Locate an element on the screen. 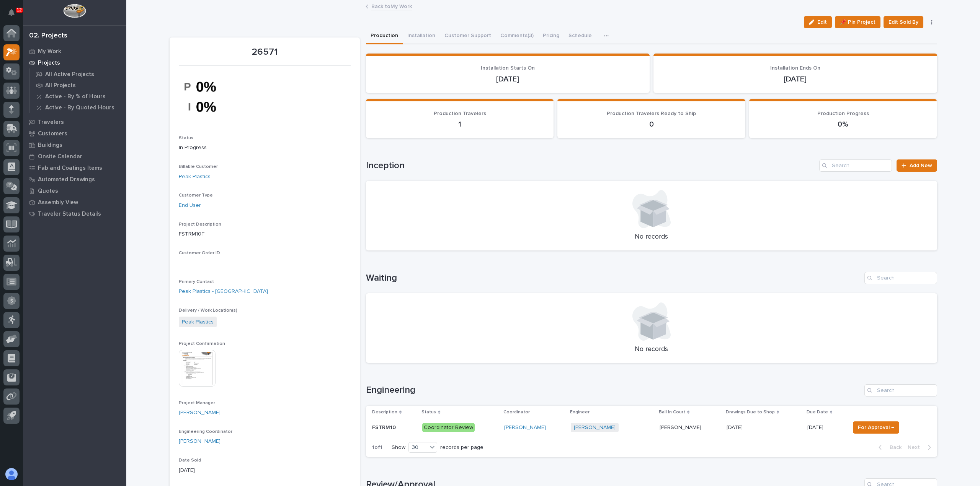 The image size is (980, 486). button: Production is located at coordinates (384, 36).